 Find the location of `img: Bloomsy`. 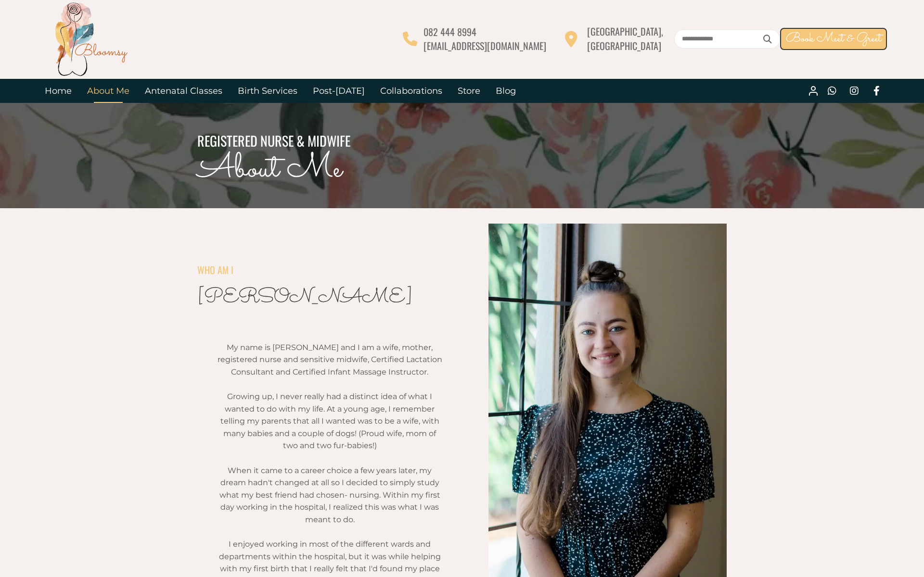

img: Bloomsy is located at coordinates (91, 39).